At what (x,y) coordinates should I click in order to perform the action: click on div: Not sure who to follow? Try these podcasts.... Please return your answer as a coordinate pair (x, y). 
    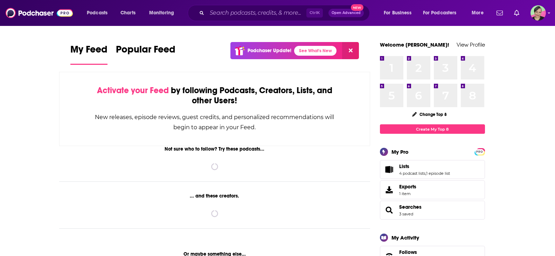
    Looking at the image, I should click on (215, 149).